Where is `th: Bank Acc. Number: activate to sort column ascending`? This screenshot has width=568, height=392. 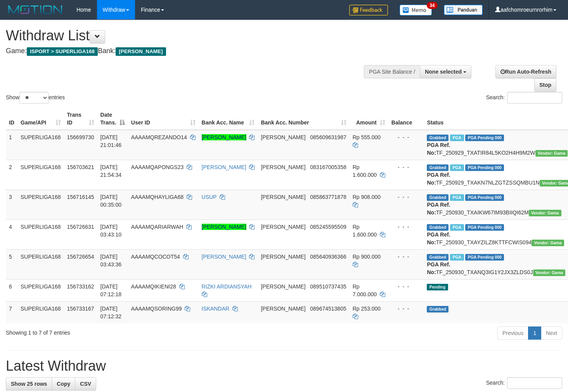 th: Bank Acc. Number: activate to sort column ascending is located at coordinates (303, 119).